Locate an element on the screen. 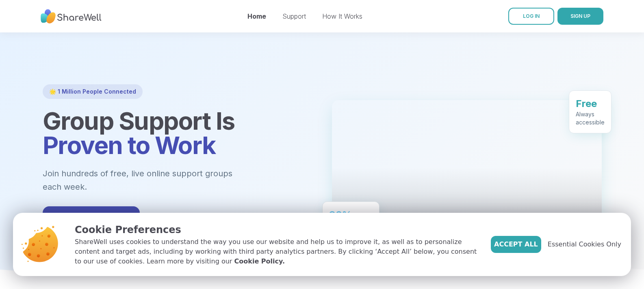  div: Free is located at coordinates (590, 103).